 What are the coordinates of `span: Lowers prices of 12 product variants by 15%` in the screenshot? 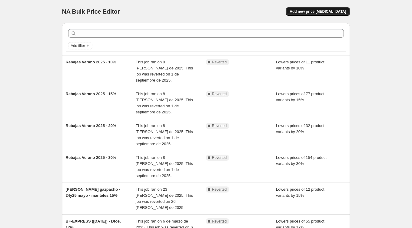 It's located at (300, 192).